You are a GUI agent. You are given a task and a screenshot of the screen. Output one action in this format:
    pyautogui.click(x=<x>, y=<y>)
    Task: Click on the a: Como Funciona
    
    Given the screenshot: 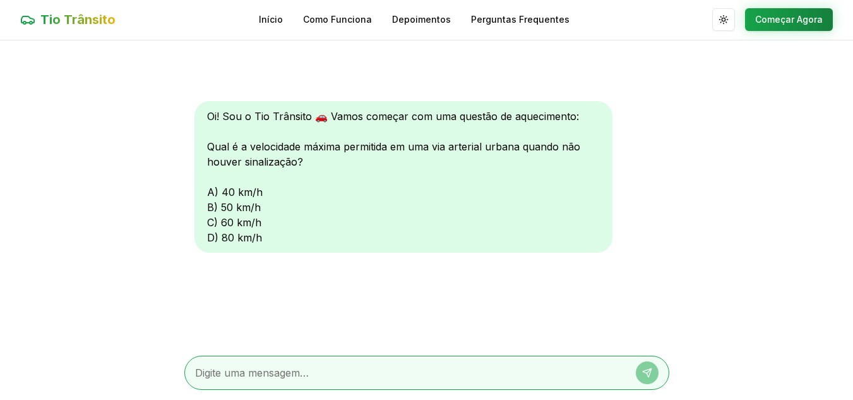 What is the action you would take?
    pyautogui.click(x=337, y=20)
    